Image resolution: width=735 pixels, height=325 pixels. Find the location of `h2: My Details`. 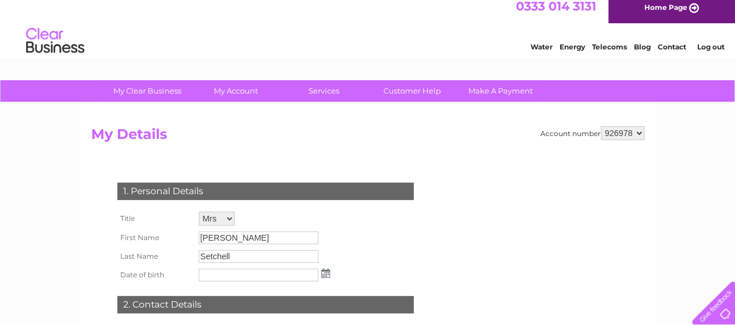

h2: My Details is located at coordinates (368, 137).